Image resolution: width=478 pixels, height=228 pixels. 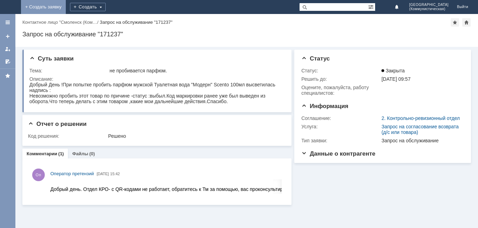 I want to click on span: Оператор претензий, so click(x=72, y=173).